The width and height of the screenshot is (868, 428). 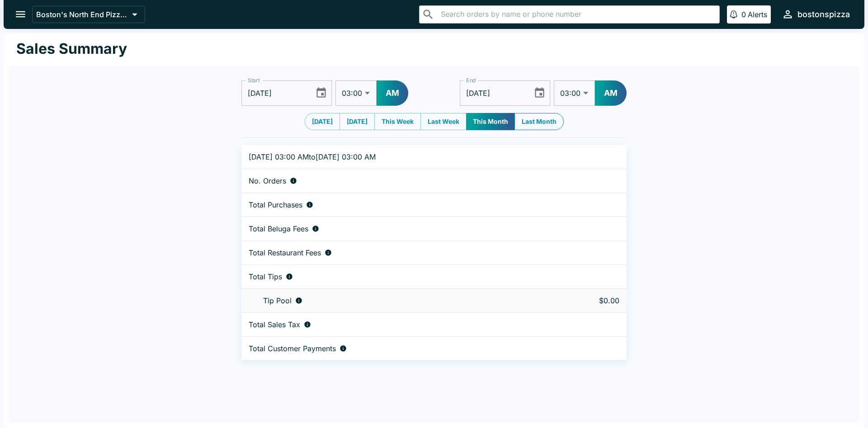 I want to click on div: Aggregate order subtotals, so click(x=396, y=205).